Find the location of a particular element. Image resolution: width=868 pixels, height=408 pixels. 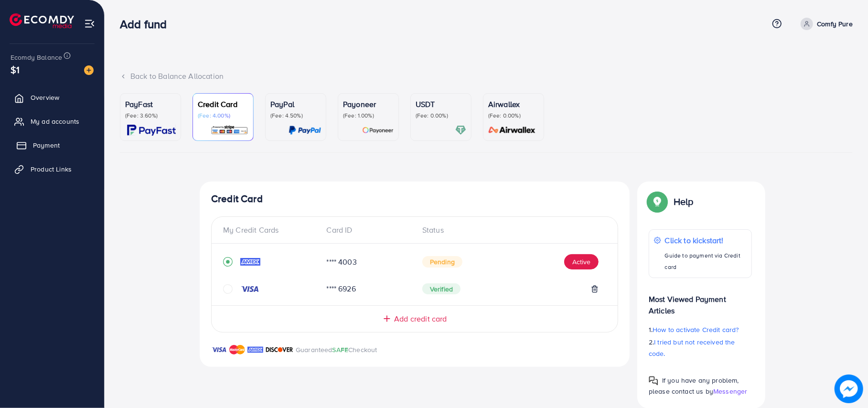

span: $1 is located at coordinates (15, 69).